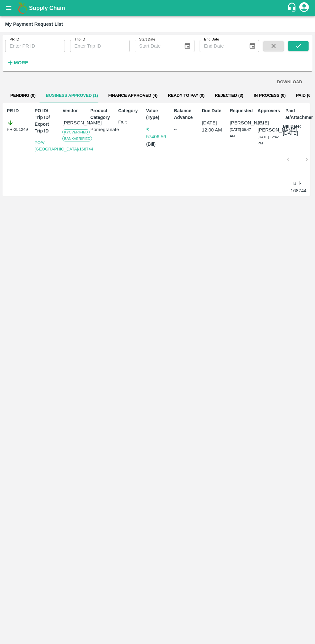 This screenshot has height=644, width=315. What do you see at coordinates (297, 187) in the screenshot?
I see `p: Bill-168744` at bounding box center [297, 187].